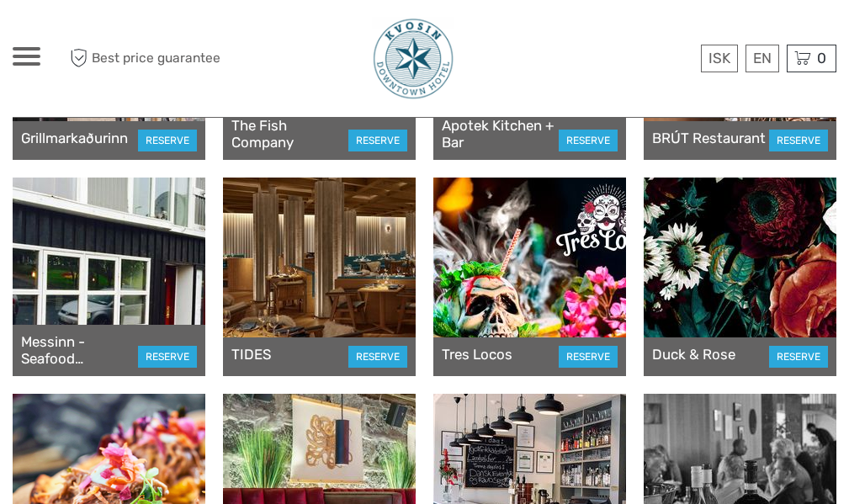 The image size is (849, 504). What do you see at coordinates (413, 58) in the screenshot?
I see `img: 48-093e29fa-b2a2-476f-8fe8-72743a87ce49_logo_big.jpg` at bounding box center [413, 58].